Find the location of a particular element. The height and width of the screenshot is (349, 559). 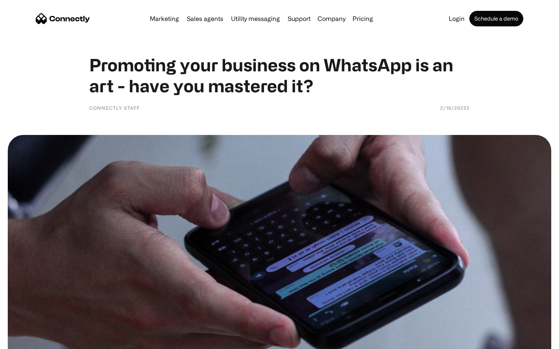

a: Pricing is located at coordinates (362, 19).